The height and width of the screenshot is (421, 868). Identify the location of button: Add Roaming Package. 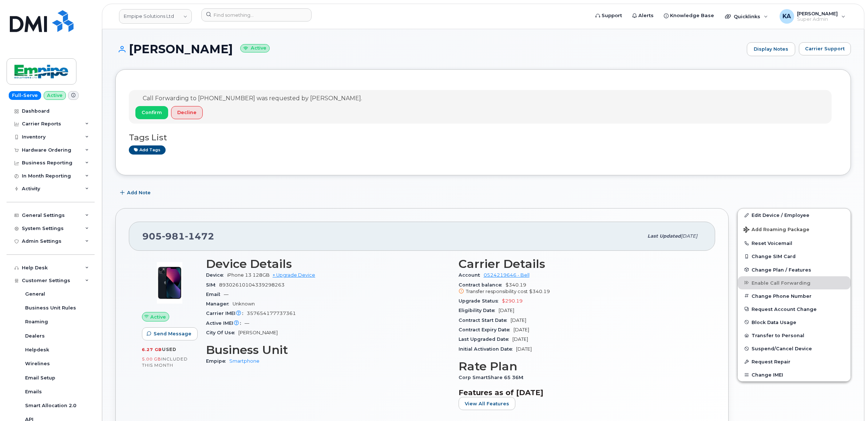
(793, 229).